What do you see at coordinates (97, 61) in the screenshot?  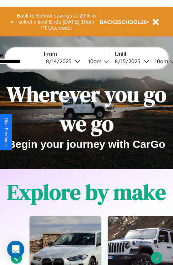 I see `button: 10am` at bounding box center [97, 61].